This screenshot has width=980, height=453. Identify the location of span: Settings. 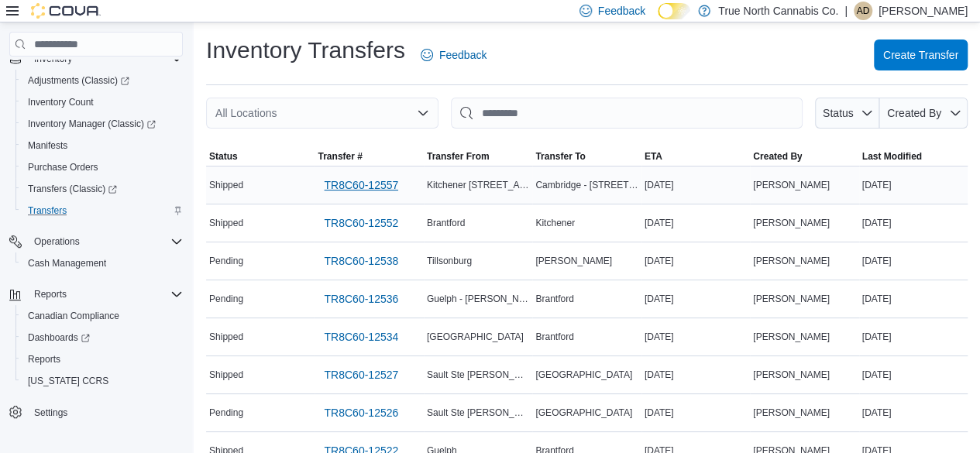
(106, 412).